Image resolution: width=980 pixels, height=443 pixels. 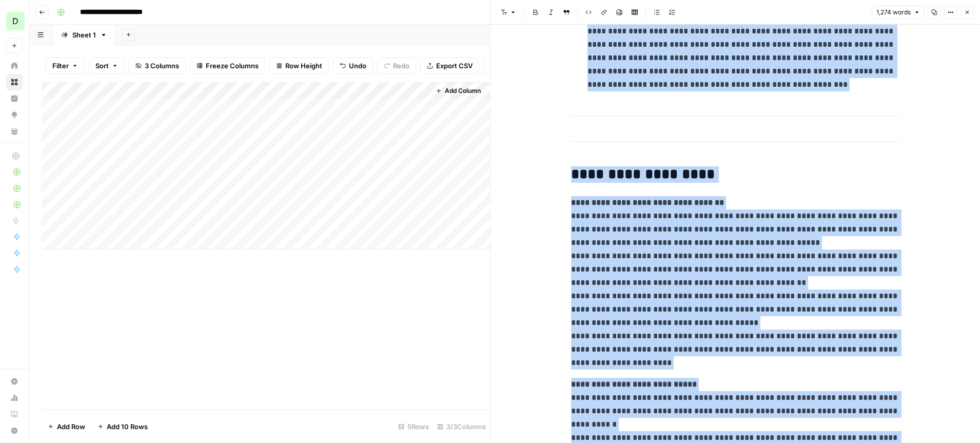 What do you see at coordinates (15, 99) in the screenshot?
I see `a: Insights` at bounding box center [15, 99].